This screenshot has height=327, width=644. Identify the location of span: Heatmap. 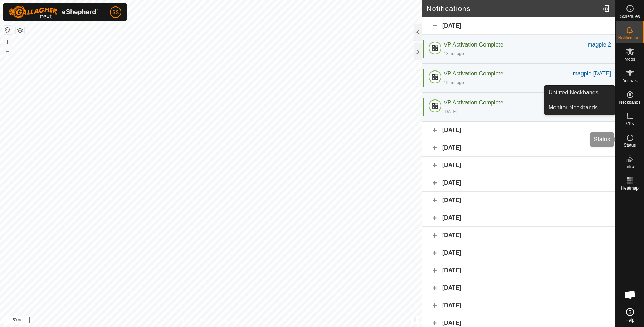
(631, 188).